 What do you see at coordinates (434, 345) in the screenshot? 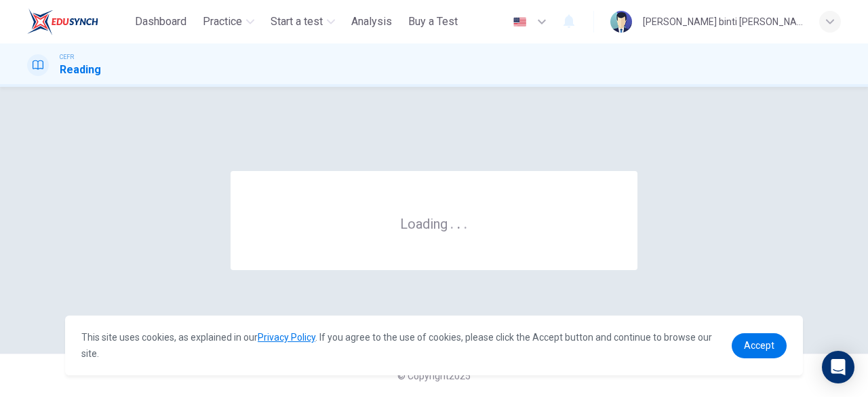
I see `div: cookieconsent` at bounding box center [434, 345].